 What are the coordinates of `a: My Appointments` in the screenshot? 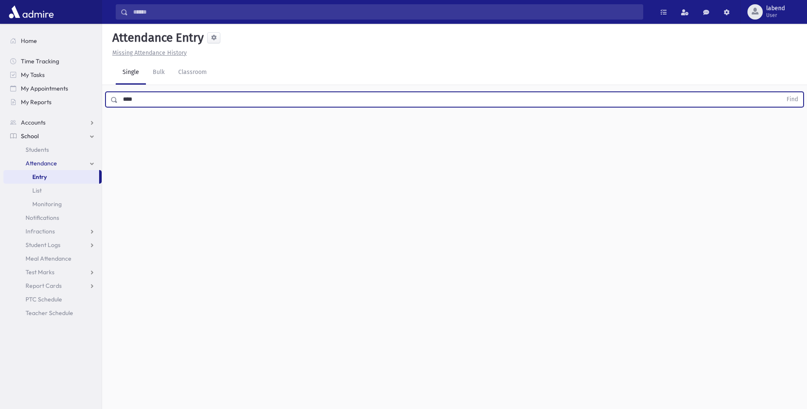 It's located at (52, 89).